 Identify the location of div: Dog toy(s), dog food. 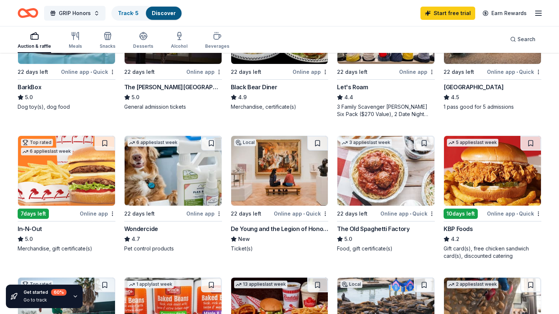
(67, 107).